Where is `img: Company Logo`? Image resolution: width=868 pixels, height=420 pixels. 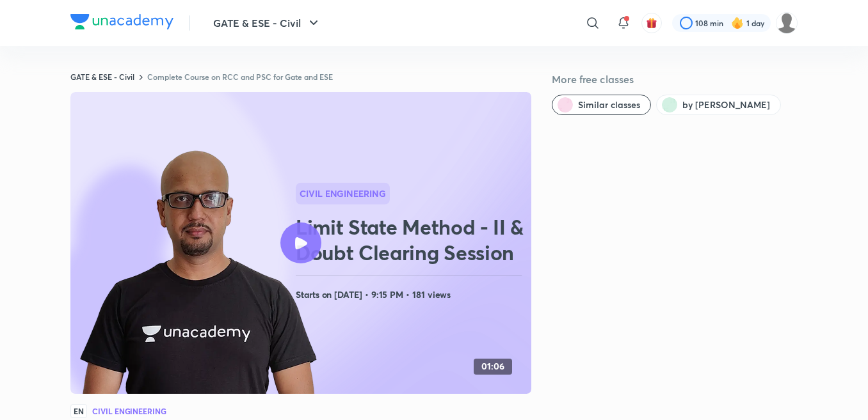
img: Company Logo is located at coordinates (122, 22).